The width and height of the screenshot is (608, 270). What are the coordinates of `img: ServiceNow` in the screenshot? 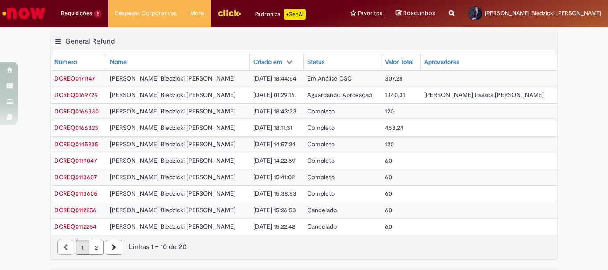 It's located at (24, 13).